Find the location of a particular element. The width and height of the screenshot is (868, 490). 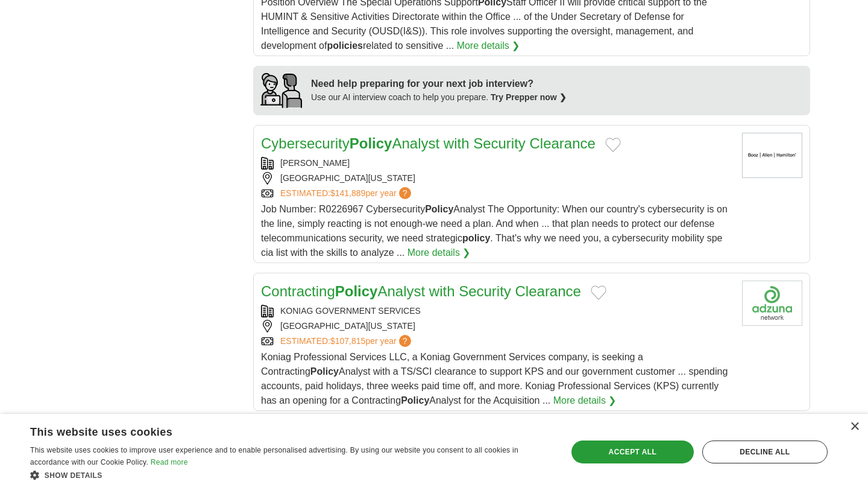

span: Show details is located at coordinates (74, 475).